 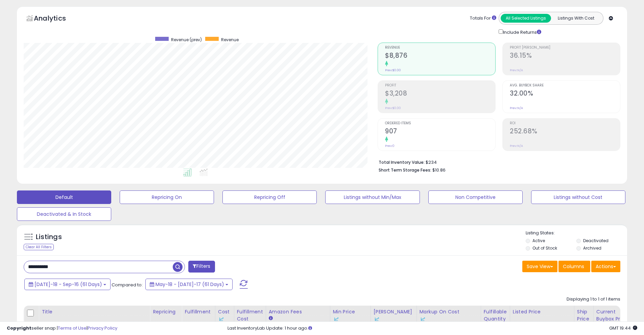 What do you see at coordinates (540, 266) in the screenshot?
I see `button: Save View` at bounding box center [540, 266].